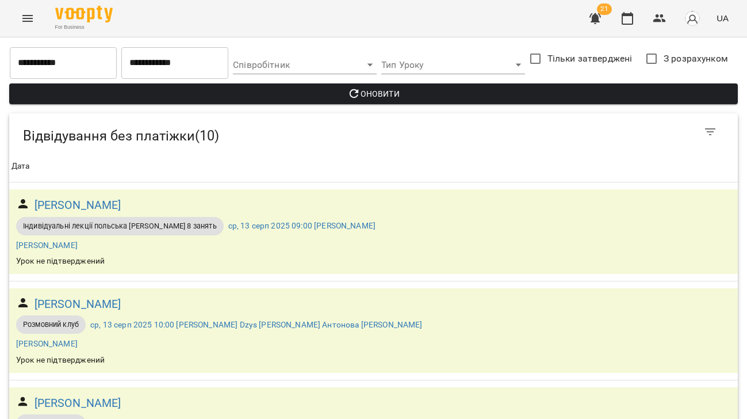  Describe the element at coordinates (373, 94) in the screenshot. I see `button: Оновити` at that location.